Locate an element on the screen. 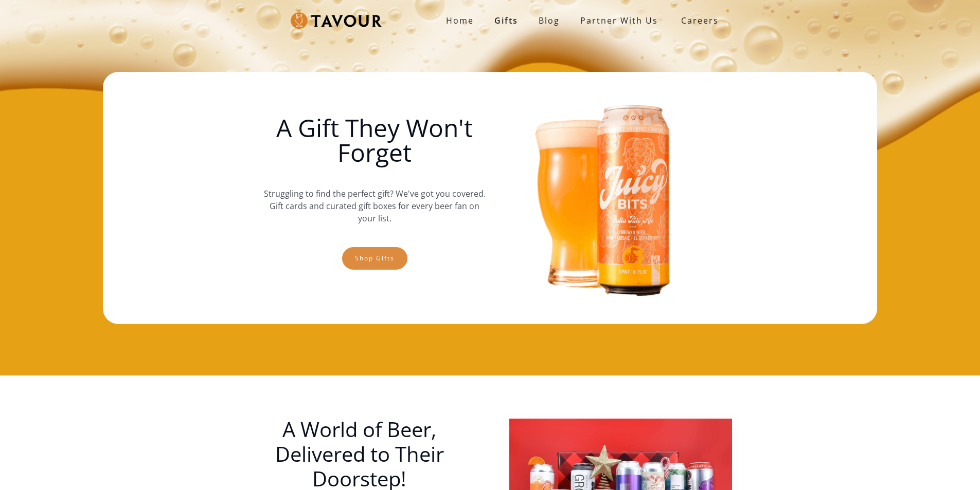  a: Home is located at coordinates (460, 20).